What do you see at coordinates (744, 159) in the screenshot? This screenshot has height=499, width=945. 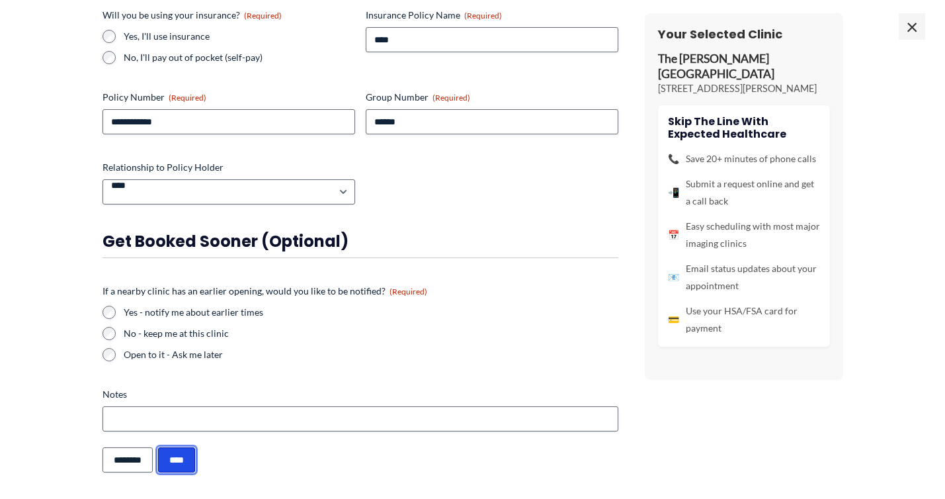 I see `li: Save 20+ minutes of phone calls` at bounding box center [744, 159].